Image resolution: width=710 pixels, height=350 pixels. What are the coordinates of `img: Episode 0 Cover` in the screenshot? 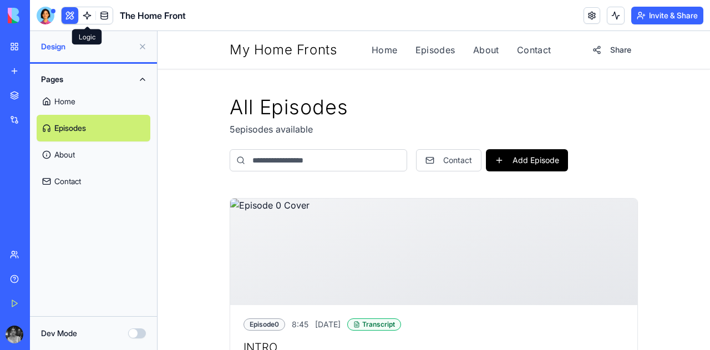 It's located at (276, 221).